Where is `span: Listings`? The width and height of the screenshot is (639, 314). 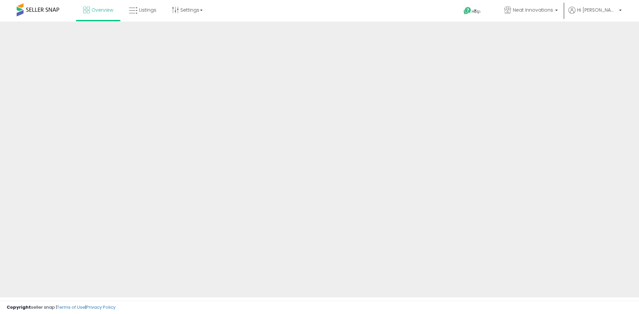
span: Listings is located at coordinates (148, 10).